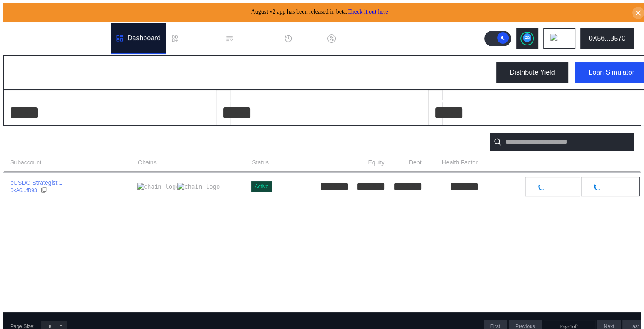 This screenshot has width=644, height=329. I want to click on a: Discount Factors, so click(359, 39).